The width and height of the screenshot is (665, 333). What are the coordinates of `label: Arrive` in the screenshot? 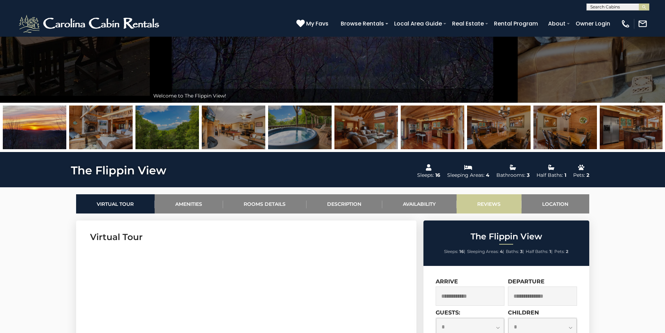 It's located at (447, 281).